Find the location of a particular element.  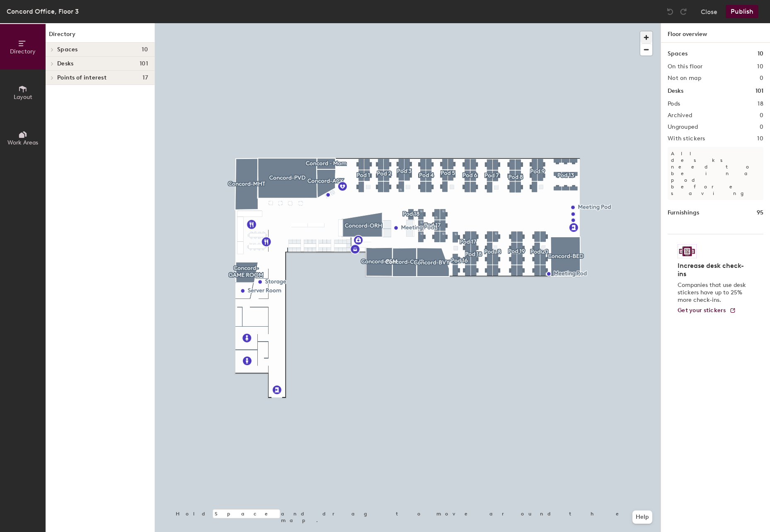

span: Layout is located at coordinates (23, 97).